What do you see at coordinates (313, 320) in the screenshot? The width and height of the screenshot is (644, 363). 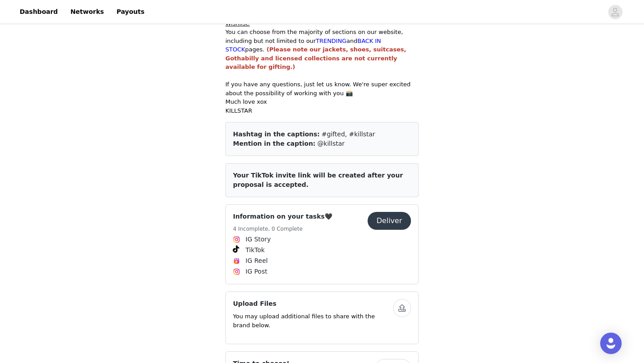 I see `p: You may upload additional files to share with the brand below.` at bounding box center [313, 320].